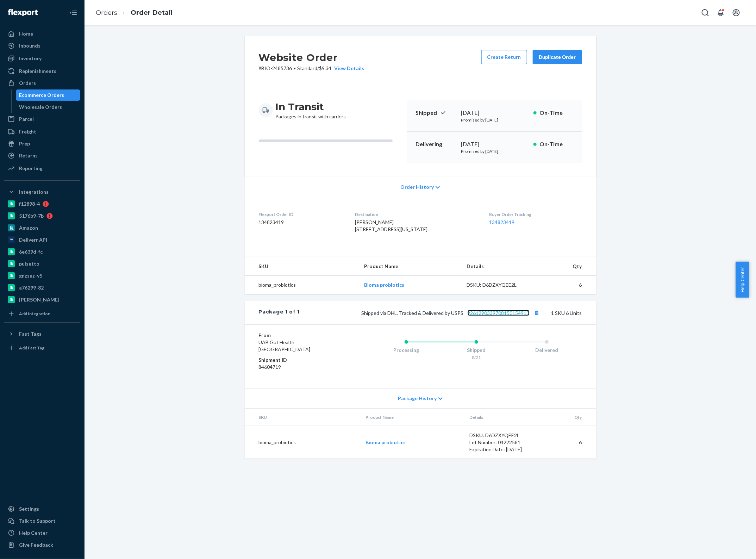  Describe the element at coordinates (42, 59) in the screenshot. I see `a: Inventory` at that location.